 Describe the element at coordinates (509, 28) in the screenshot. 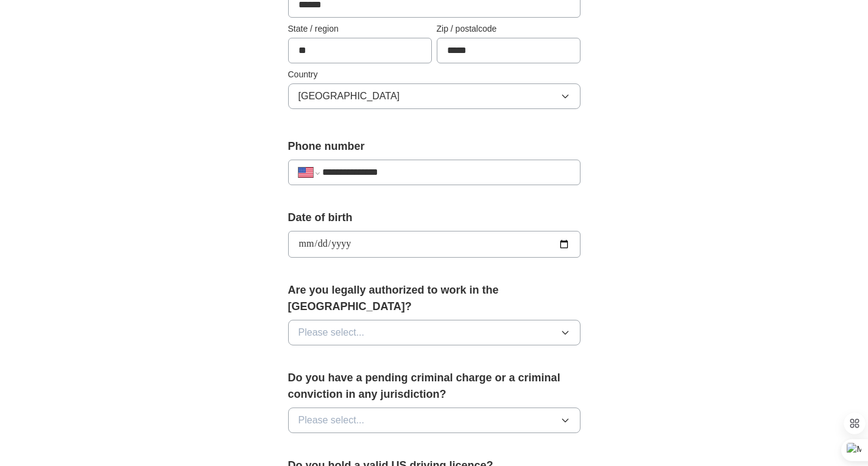

I see `label: Zip / postalcode` at that location.